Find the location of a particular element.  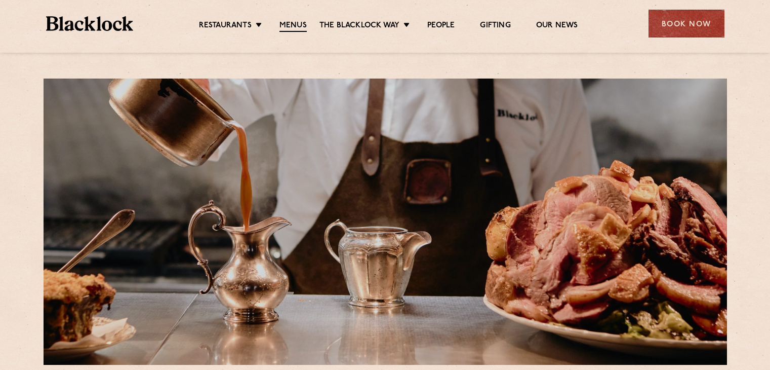

a: Gifting is located at coordinates (495, 26).